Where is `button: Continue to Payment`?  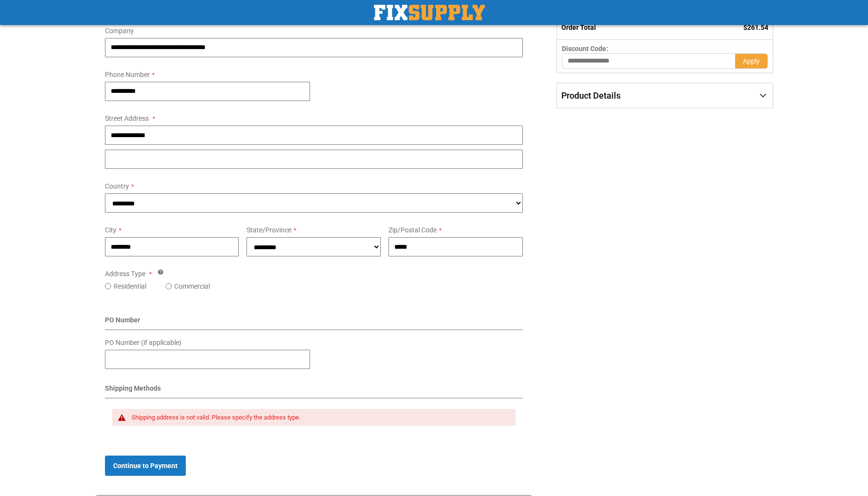 button: Continue to Payment is located at coordinates (145, 466).